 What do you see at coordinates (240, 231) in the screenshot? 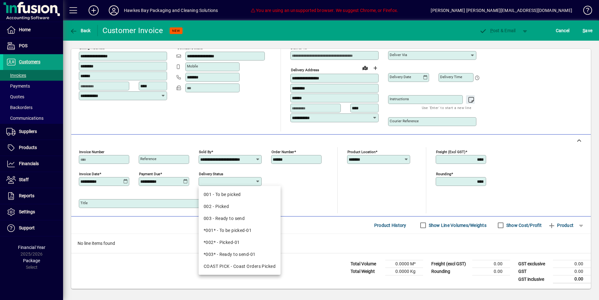
I see `mat-option: *001* - To be picked-01` at bounding box center [240, 231].